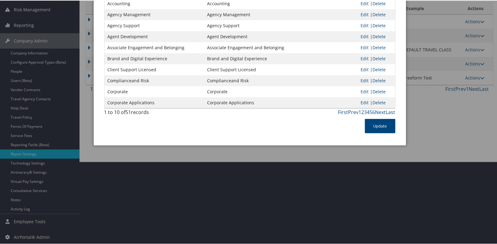 Image resolution: width=497 pixels, height=244 pixels. What do you see at coordinates (362, 112) in the screenshot?
I see `a: 2` at bounding box center [362, 112].